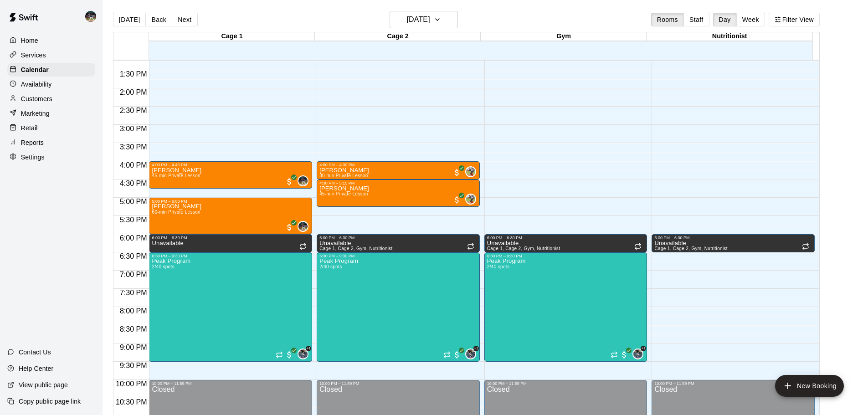 The width and height of the screenshot is (868, 415). What do you see at coordinates (51, 128) in the screenshot?
I see `a: Retail` at bounding box center [51, 128].